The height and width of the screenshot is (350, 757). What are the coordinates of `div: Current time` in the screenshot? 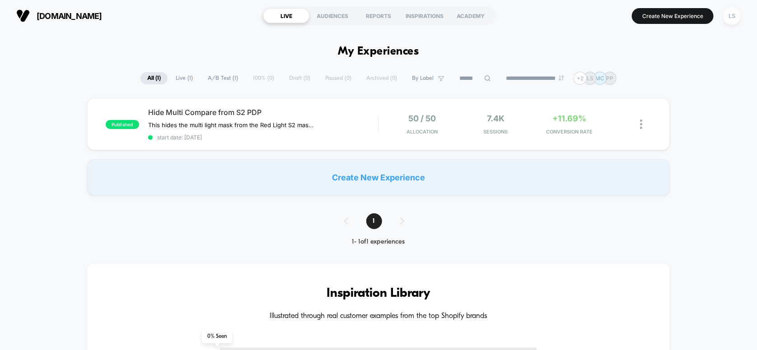 It's located at (268, 205).